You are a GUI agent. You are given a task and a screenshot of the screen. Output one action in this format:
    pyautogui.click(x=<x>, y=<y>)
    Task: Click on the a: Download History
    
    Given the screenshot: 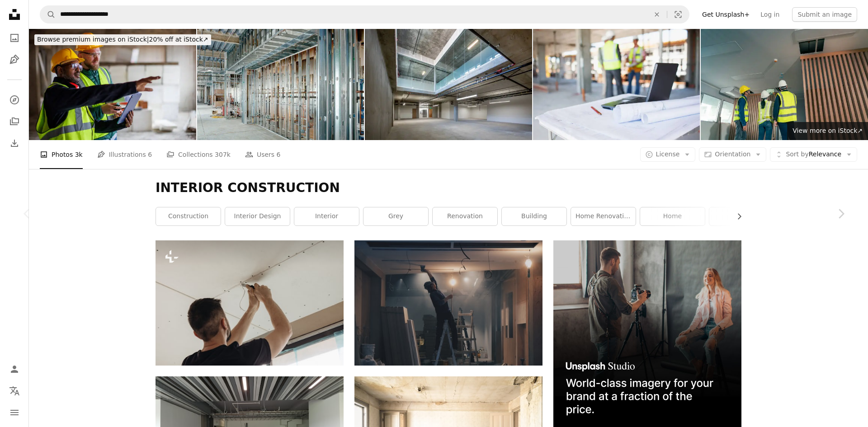 What is the action you would take?
    pyautogui.click(x=15, y=143)
    